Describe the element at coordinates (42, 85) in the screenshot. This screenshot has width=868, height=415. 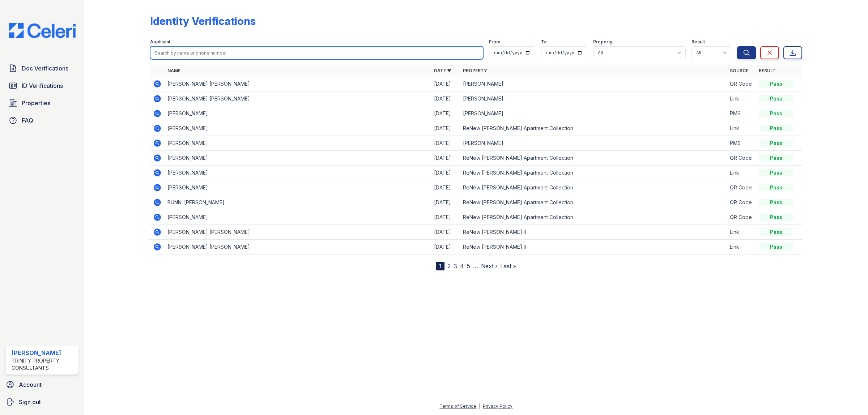
I see `span: ID Verifications` at that location.